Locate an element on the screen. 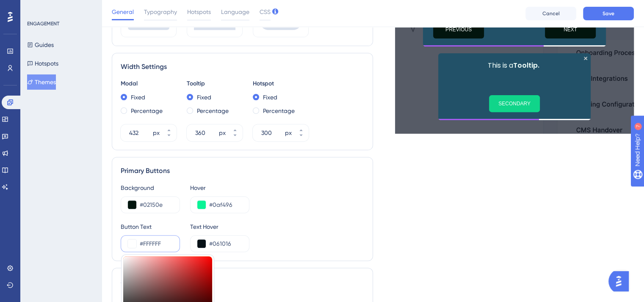 The width and height of the screenshot is (644, 302). div: Primary Buttons is located at coordinates (242, 171).